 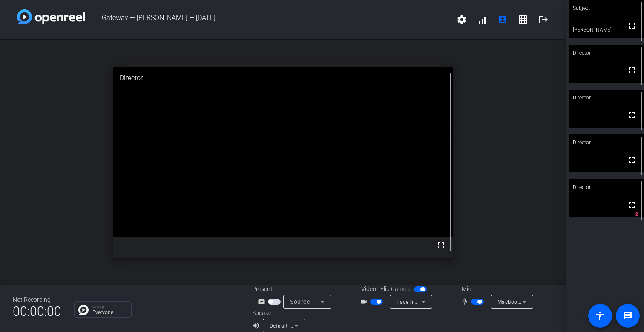 What do you see at coordinates (321, 325) in the screenshot?
I see `span: Default - MacBook Pro Speakers (Built-in)` at bounding box center [321, 325].